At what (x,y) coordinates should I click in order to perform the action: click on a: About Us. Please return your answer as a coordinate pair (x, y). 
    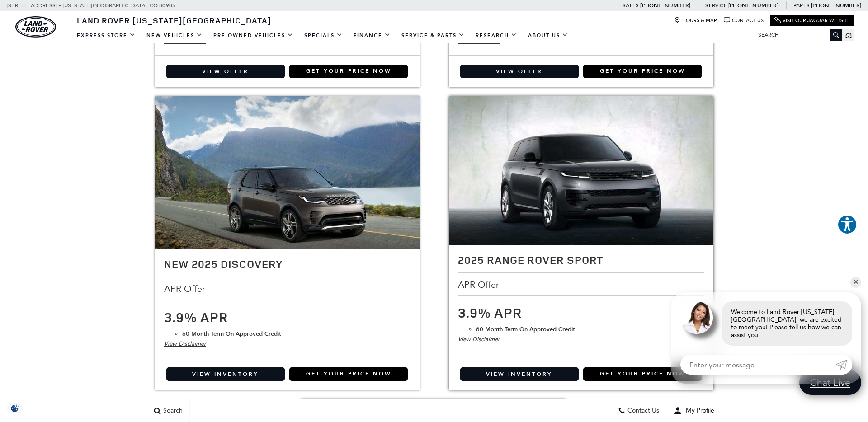
    Looking at the image, I should click on (548, 35).